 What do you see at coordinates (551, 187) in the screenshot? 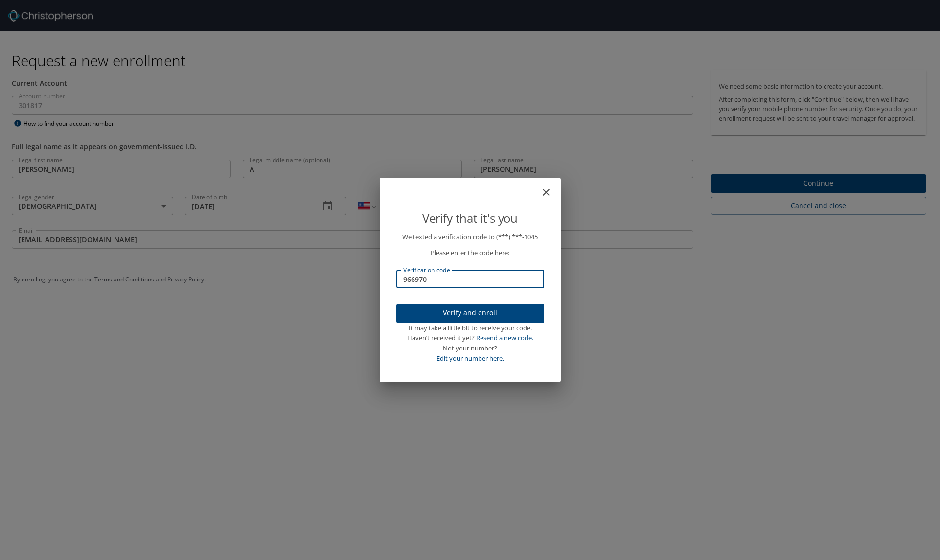
I see `button: close` at bounding box center [551, 187].